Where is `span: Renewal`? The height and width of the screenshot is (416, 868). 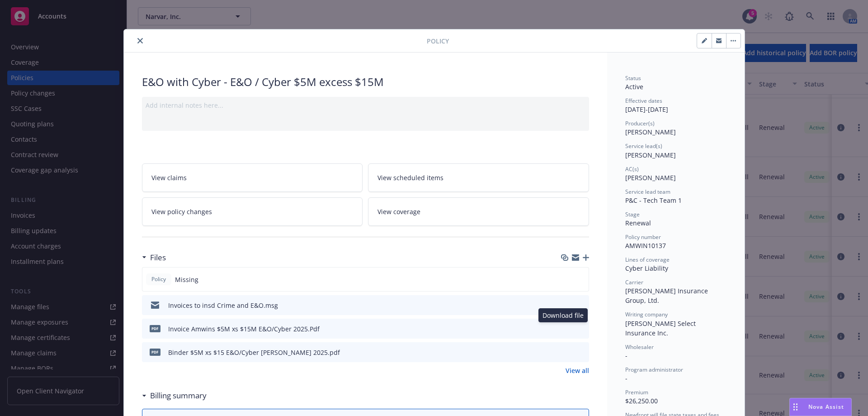
span: Renewal is located at coordinates (638, 222).